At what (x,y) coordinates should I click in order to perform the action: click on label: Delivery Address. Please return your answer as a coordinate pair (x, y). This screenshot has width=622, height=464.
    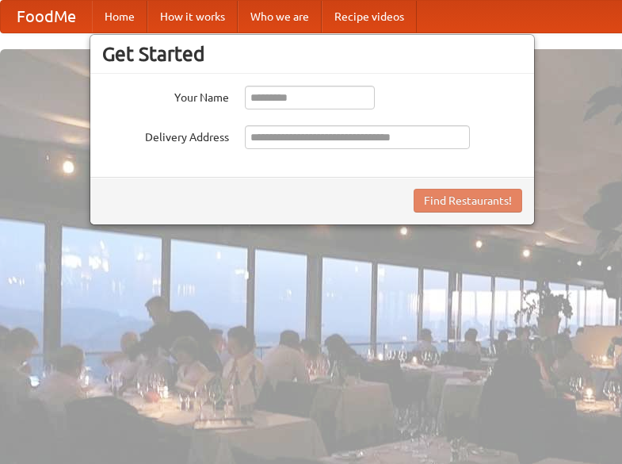
    Looking at the image, I should click on (166, 135).